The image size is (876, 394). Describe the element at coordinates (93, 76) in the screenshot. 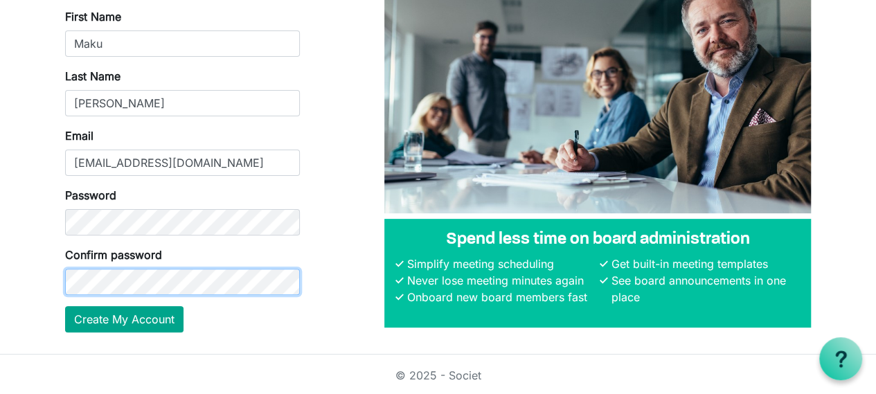

I see `label: Last Name` at that location.